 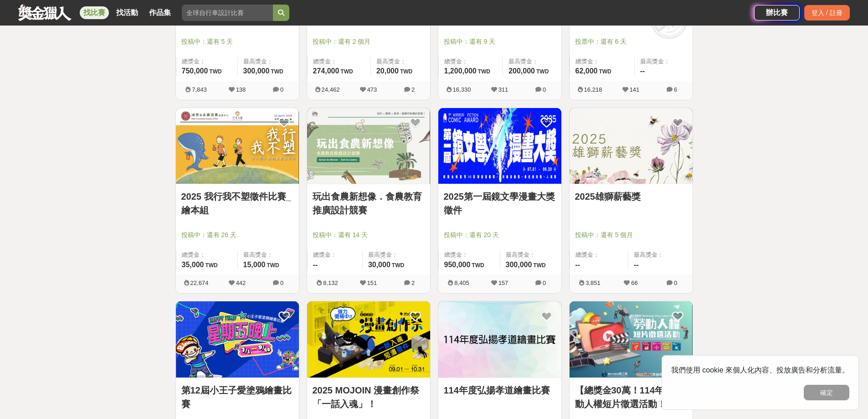 I want to click on a: 第12屆小王子愛塗鴉繪畫比賽, so click(x=237, y=396).